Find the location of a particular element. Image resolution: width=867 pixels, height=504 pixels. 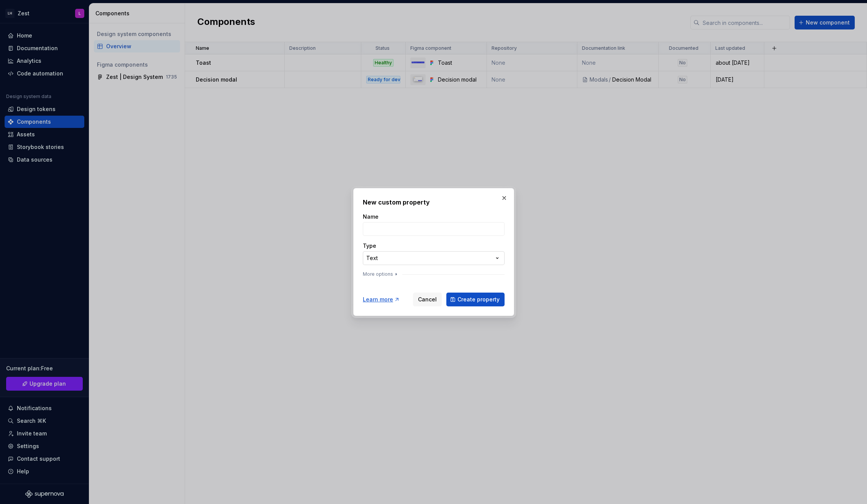

button: Cancel is located at coordinates (427, 299).